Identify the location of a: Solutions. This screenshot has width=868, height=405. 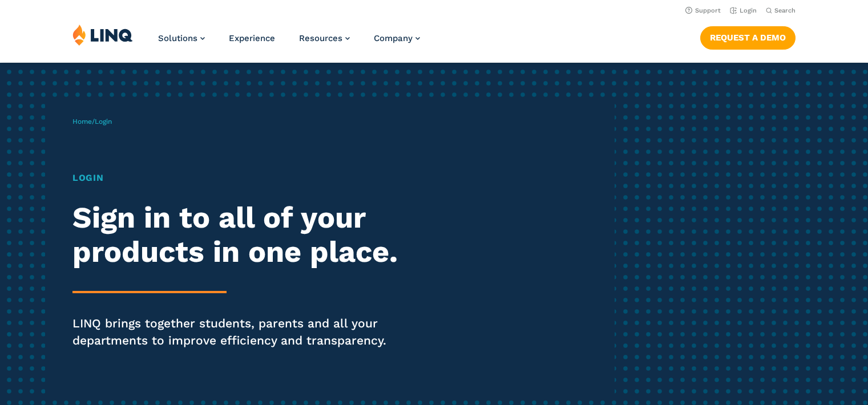
(182, 38).